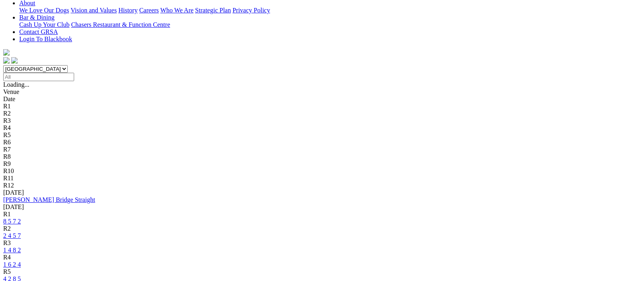 The image size is (644, 281). Describe the element at coordinates (322, 171) in the screenshot. I see `div: R10` at that location.